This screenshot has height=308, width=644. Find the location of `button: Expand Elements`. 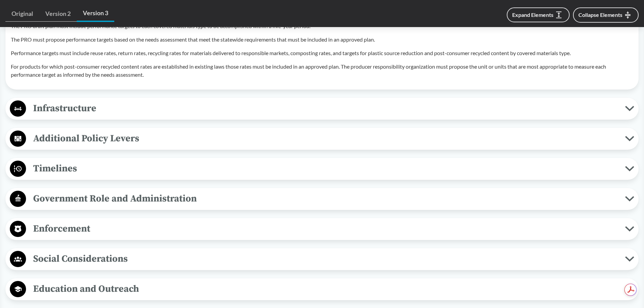

button: Expand Elements is located at coordinates (538, 15).